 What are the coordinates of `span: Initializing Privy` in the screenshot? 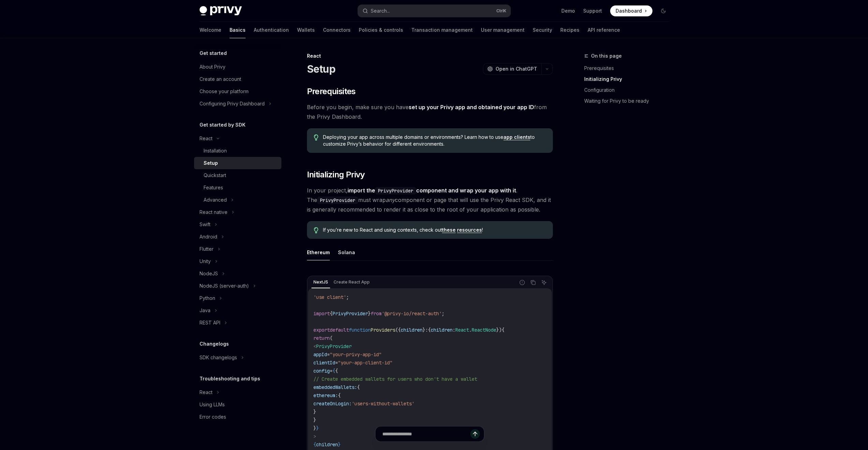 It's located at (336, 174).